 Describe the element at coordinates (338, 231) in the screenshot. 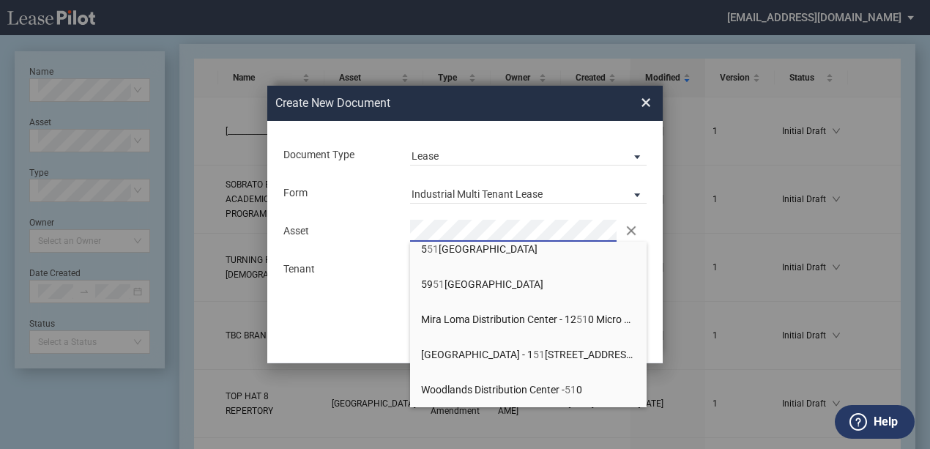

I see `div: Asset` at that location.